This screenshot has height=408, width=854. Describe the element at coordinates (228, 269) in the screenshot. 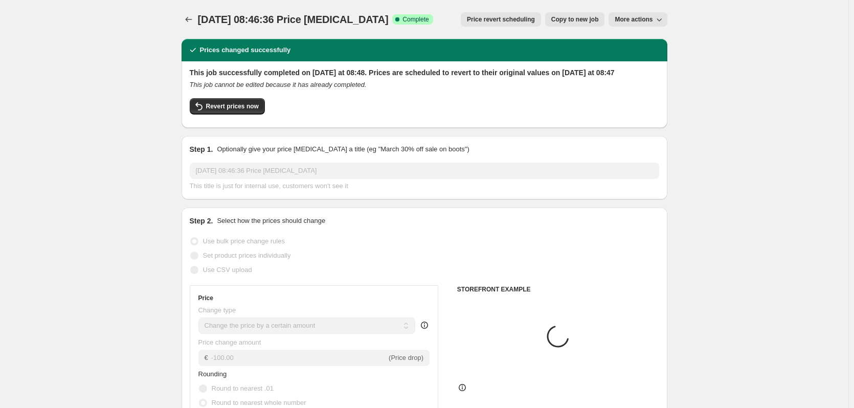

I see `span: Use CSV upload` at that location.